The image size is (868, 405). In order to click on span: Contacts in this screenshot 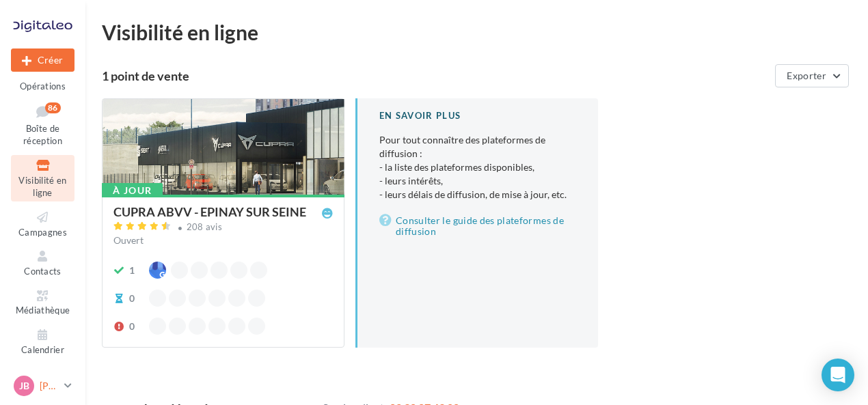, I will do `click(42, 272)`.